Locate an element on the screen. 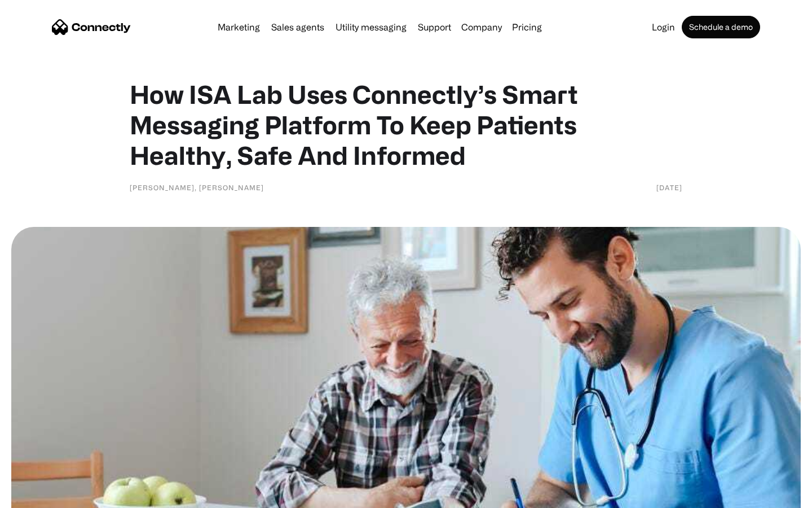 The width and height of the screenshot is (812, 508). a: Marketing is located at coordinates (238, 27).